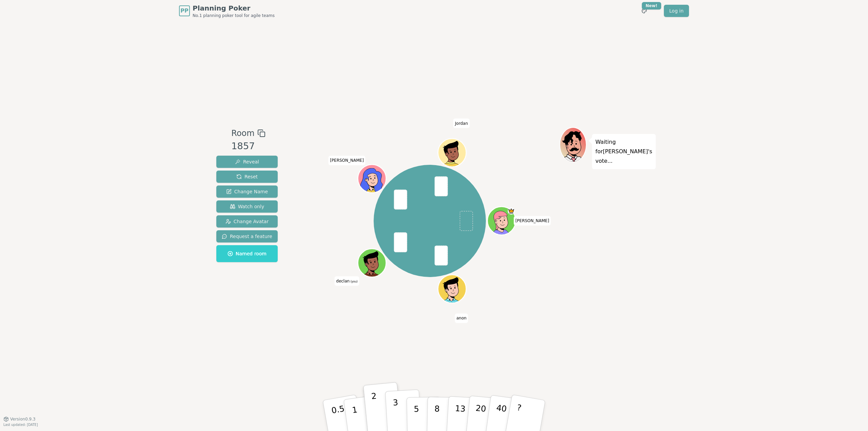 This screenshot has width=868, height=431. I want to click on span: Change Name, so click(247, 192).